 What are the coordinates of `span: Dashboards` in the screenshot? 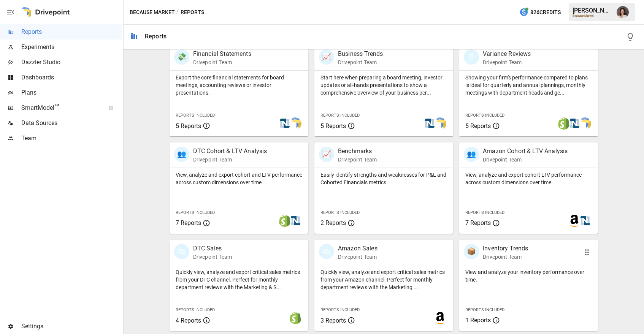 It's located at (71, 78).